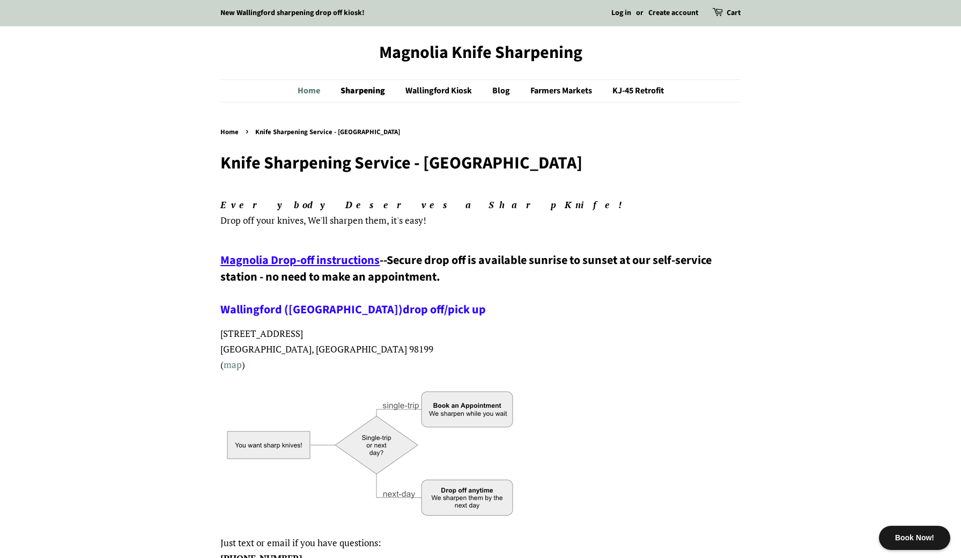  What do you see at coordinates (621, 13) in the screenshot?
I see `a: Log in` at bounding box center [621, 13].